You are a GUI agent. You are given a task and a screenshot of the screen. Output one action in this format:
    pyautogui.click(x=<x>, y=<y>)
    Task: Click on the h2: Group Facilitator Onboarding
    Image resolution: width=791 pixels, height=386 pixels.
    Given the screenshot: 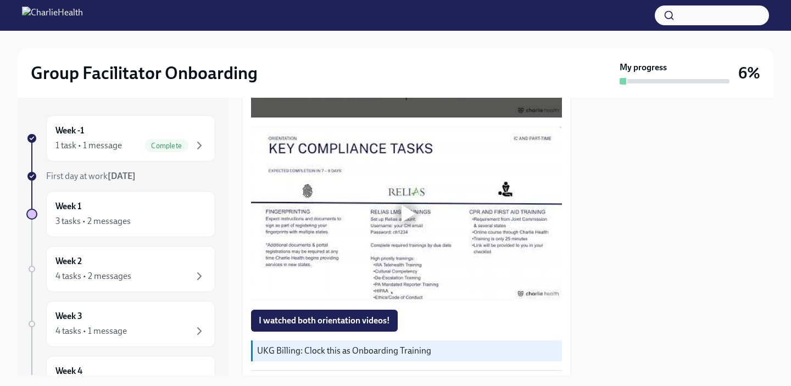 What is the action you would take?
    pyautogui.click(x=144, y=73)
    